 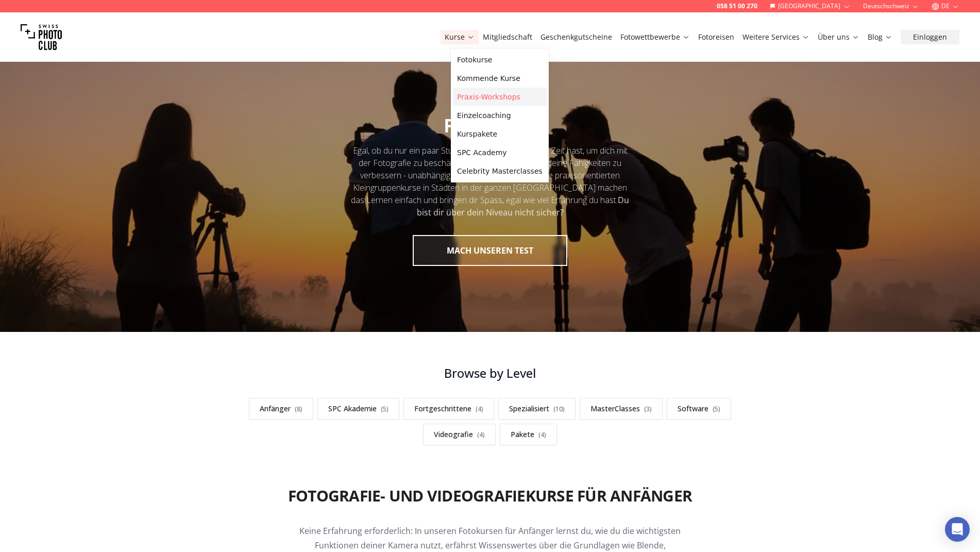 I want to click on span: ( 3 ), so click(x=647, y=408).